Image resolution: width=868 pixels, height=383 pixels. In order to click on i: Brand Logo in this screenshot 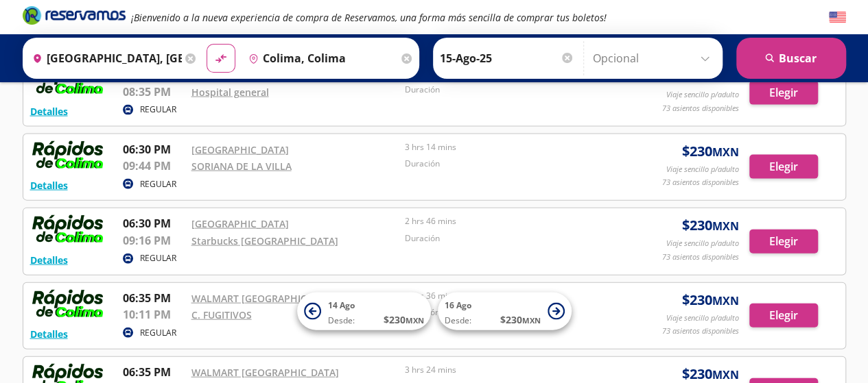, I will do `click(75, 15)`.